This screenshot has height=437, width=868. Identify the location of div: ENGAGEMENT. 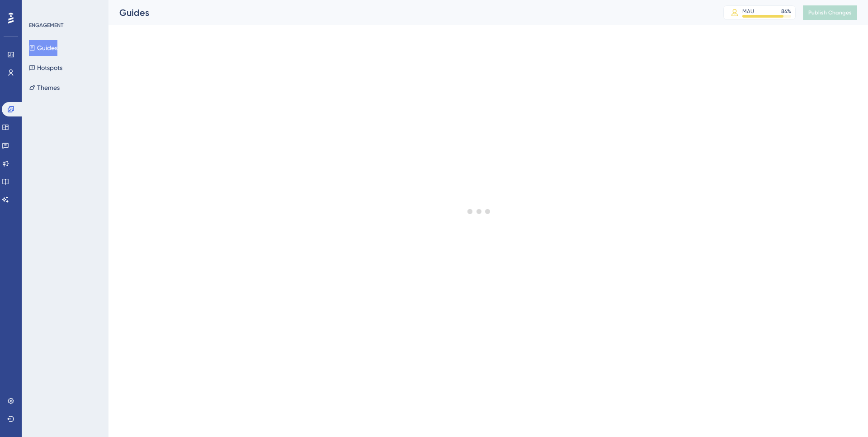
(46, 25).